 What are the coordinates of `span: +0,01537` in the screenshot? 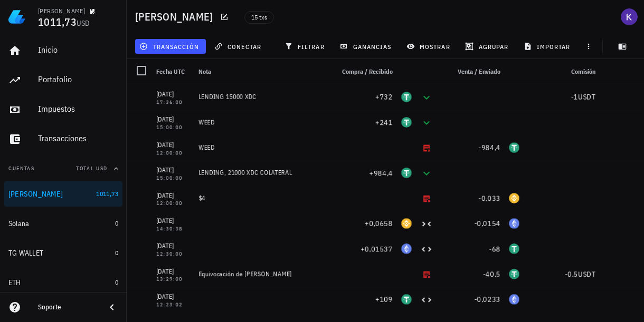 It's located at (376, 249).